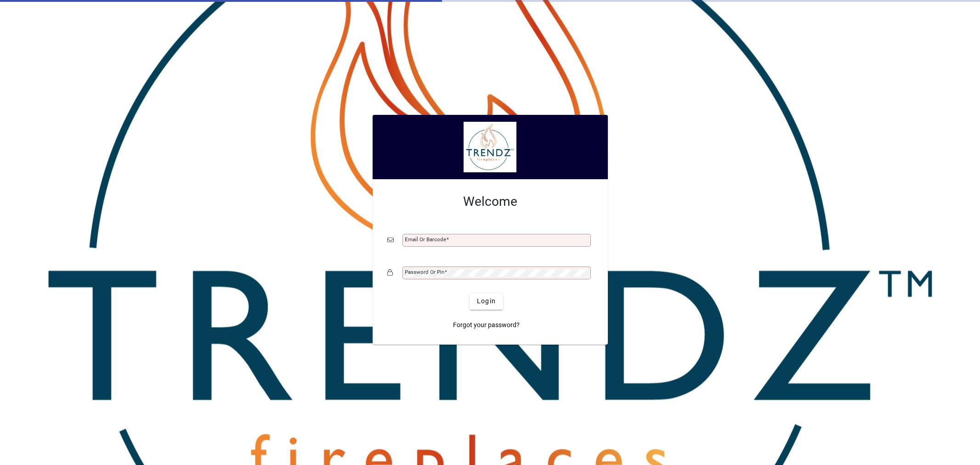 This screenshot has height=465, width=980. I want to click on span: Login, so click(486, 301).